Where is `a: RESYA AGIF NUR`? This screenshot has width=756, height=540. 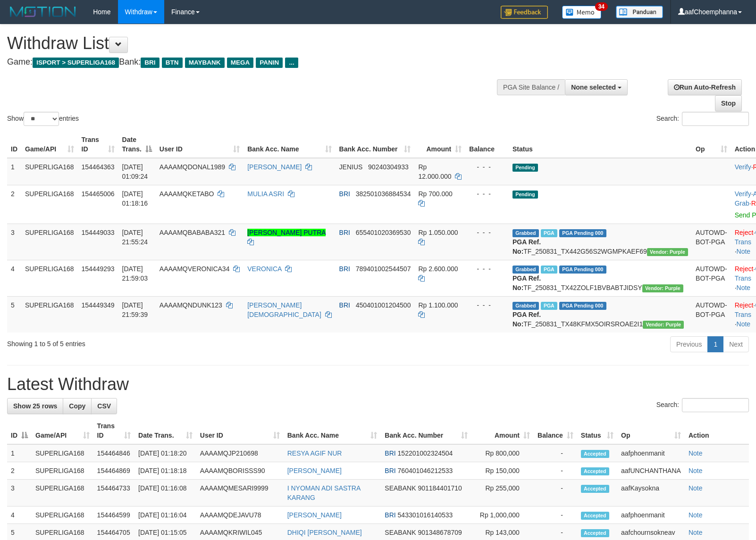
a: RESYA AGIF NUR is located at coordinates (315, 453).